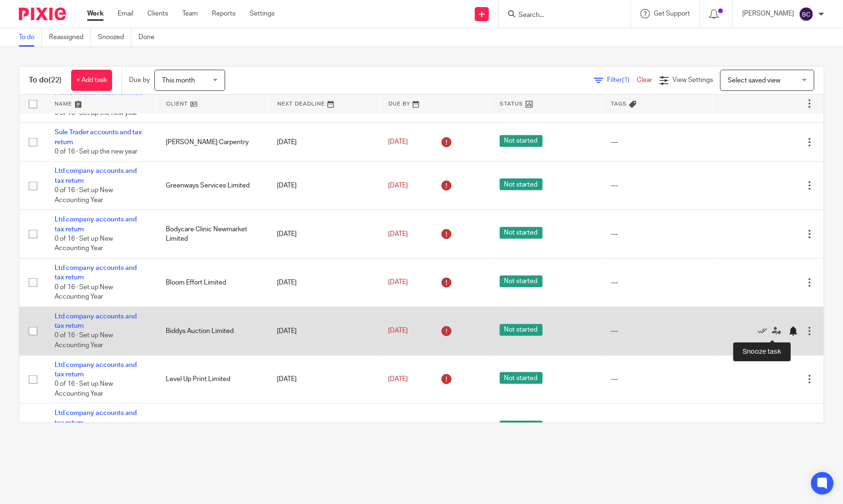 This screenshot has height=504, width=843. Describe the element at coordinates (212, 185) in the screenshot. I see `td: Greenways Services Limited` at that location.